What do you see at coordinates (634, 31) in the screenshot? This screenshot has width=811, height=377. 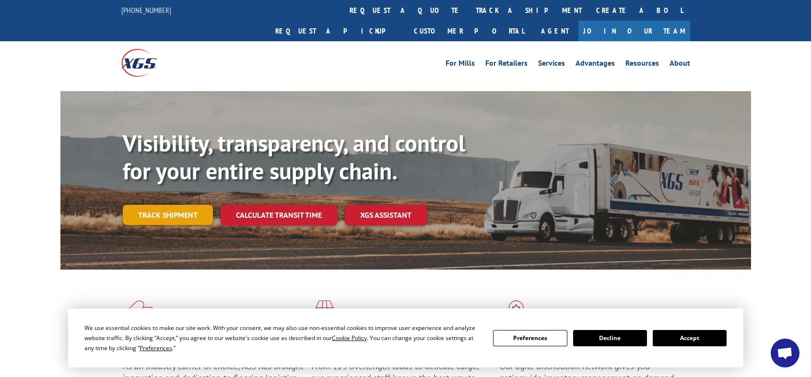 I see `a: Join Our Team` at bounding box center [634, 31].